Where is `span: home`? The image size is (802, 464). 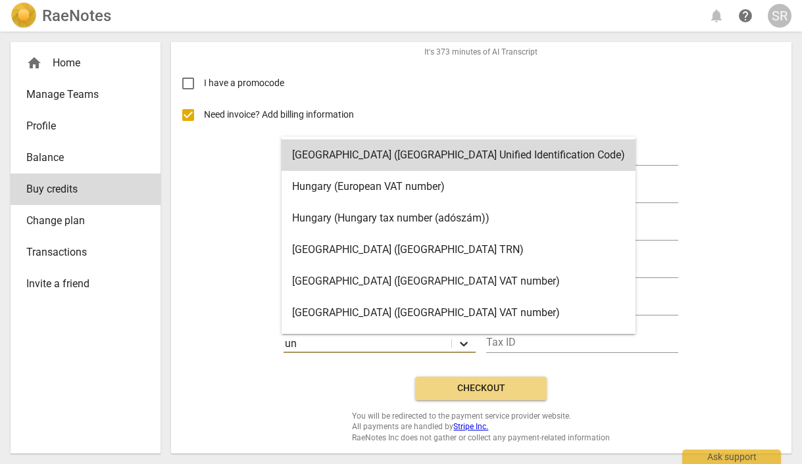
span: home is located at coordinates (34, 63).